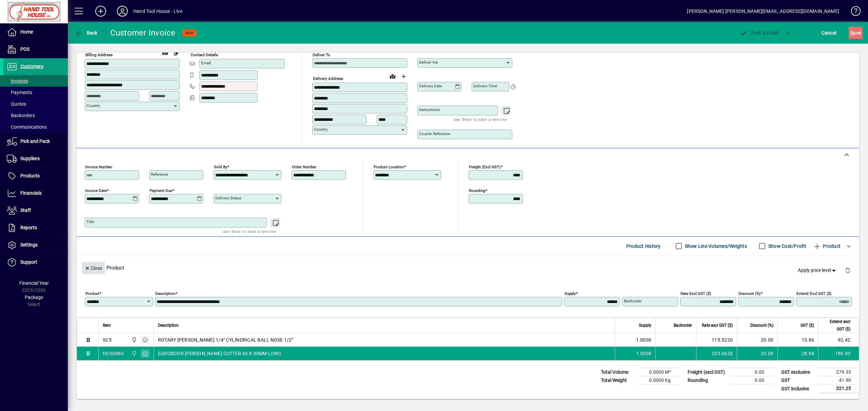  Describe the element at coordinates (429, 110) in the screenshot. I see `mat-label: Instructions` at that location.